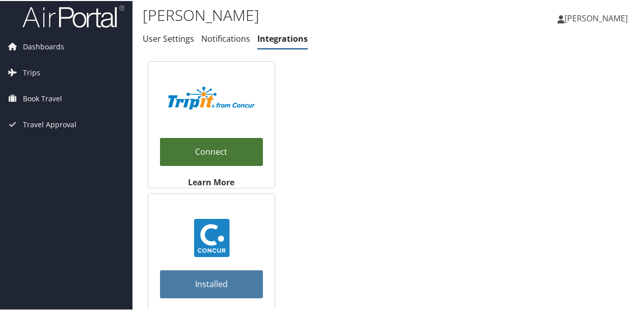 The width and height of the screenshot is (644, 310). Describe the element at coordinates (43, 98) in the screenshot. I see `span: Book Travel` at that location.